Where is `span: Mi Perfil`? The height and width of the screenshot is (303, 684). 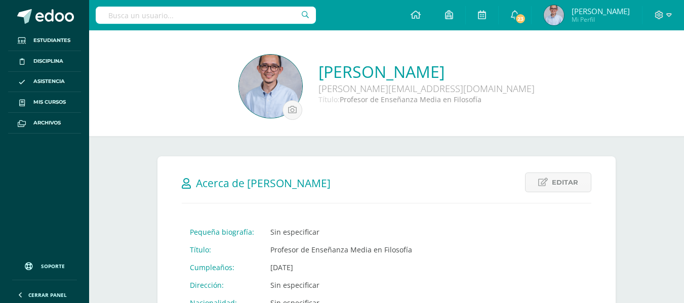
span: Mi Perfil is located at coordinates (600, 19).